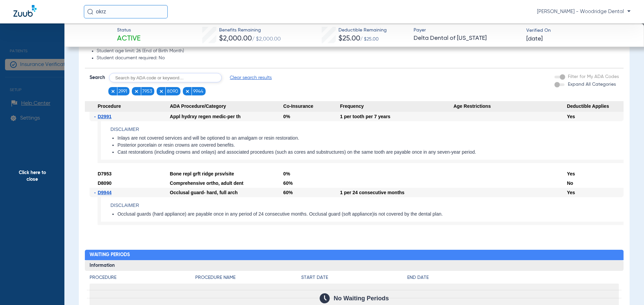 This screenshot has width=644, height=305. Describe the element at coordinates (25, 11) in the screenshot. I see `img: Zuub Logo` at that location.